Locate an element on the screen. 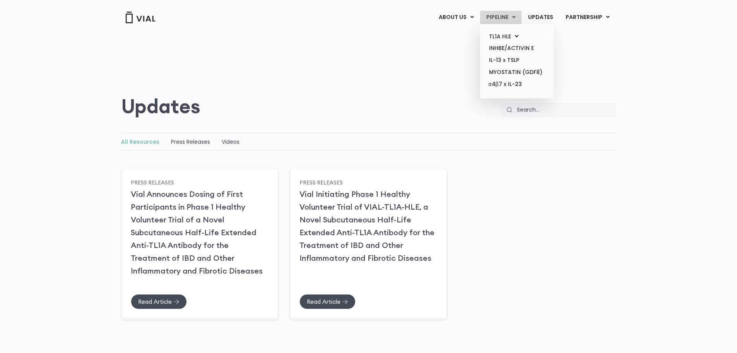 Image resolution: width=737 pixels, height=353 pixels. a: ABOUT USMenu Toggle is located at coordinates (456, 17).